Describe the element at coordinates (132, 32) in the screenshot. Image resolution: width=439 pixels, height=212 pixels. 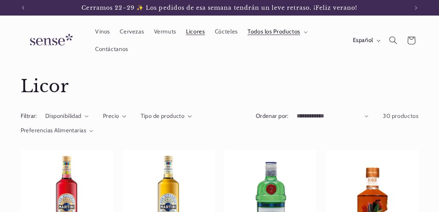
I see `span: Cervezas` at that location.